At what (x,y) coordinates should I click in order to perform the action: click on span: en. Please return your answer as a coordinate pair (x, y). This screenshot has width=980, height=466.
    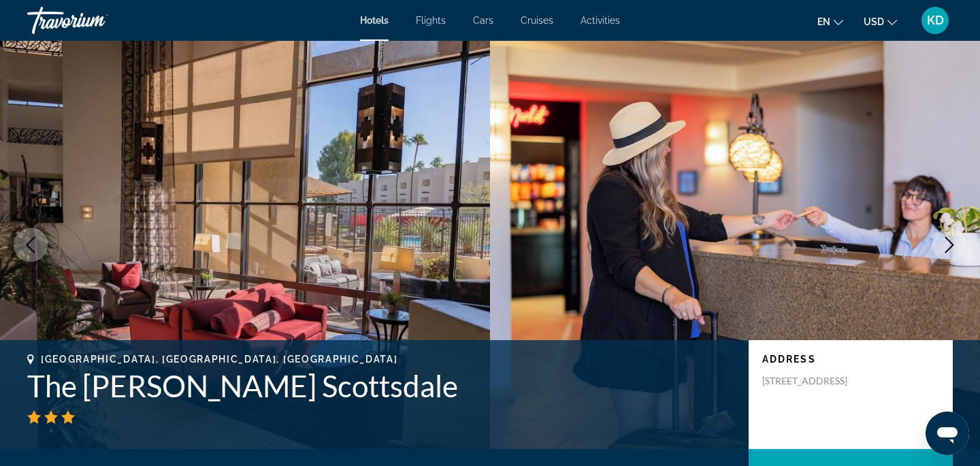
    Looking at the image, I should click on (823, 22).